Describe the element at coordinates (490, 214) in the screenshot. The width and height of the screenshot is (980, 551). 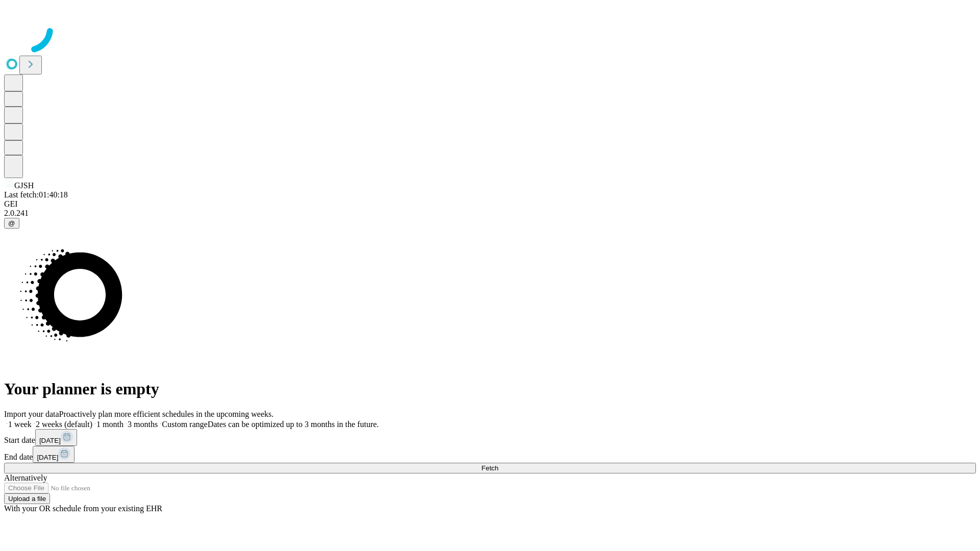
I see `div: 2.0.241` at that location.